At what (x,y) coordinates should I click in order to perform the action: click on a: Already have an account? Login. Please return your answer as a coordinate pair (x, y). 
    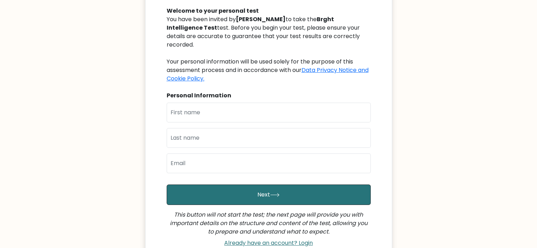
    Looking at the image, I should click on (268, 243).